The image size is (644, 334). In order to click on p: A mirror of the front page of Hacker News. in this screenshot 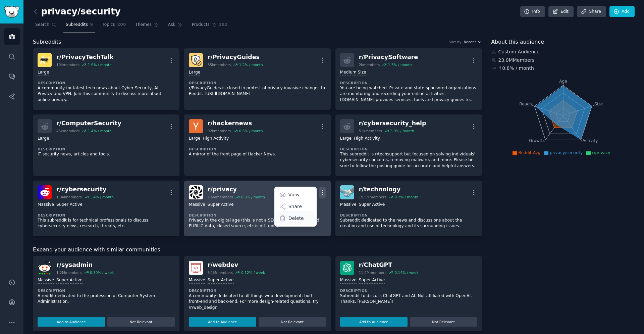, I will do `click(257, 155)`.